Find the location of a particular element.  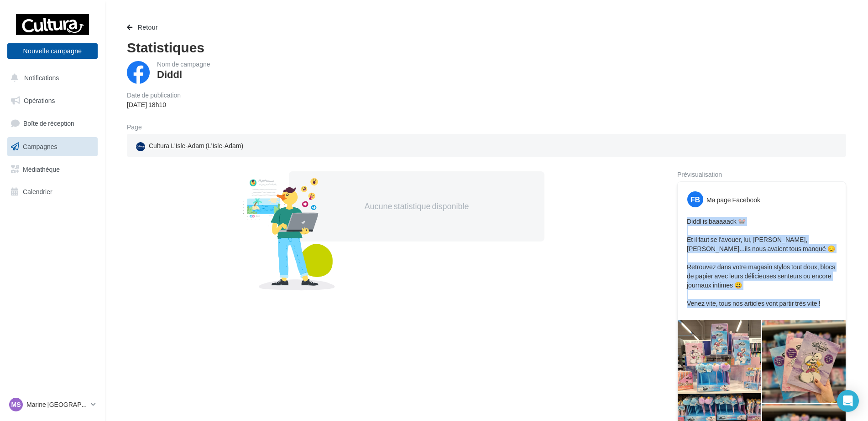

span: Médiathèque is located at coordinates (41, 168).